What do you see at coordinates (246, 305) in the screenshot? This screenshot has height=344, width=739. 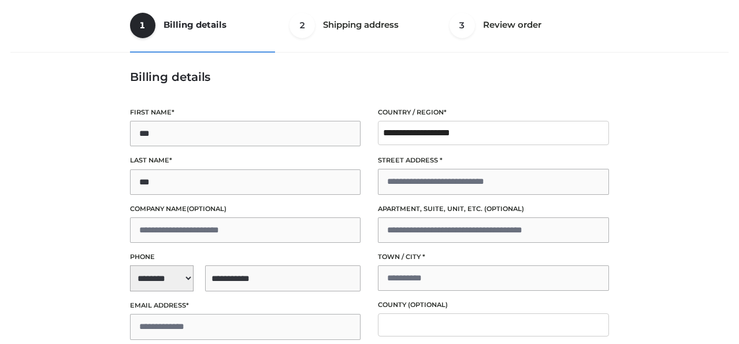 I see `label: Email address` at bounding box center [246, 305].